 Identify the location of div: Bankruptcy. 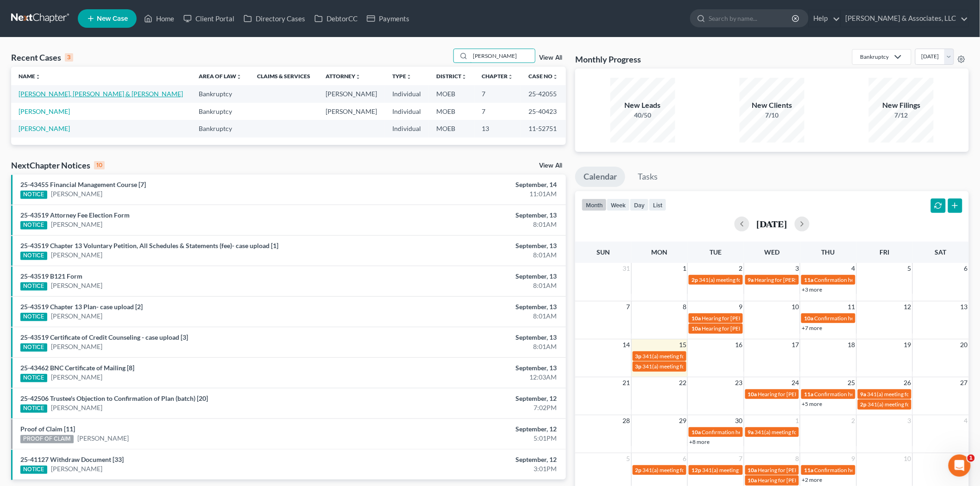
(874, 56).